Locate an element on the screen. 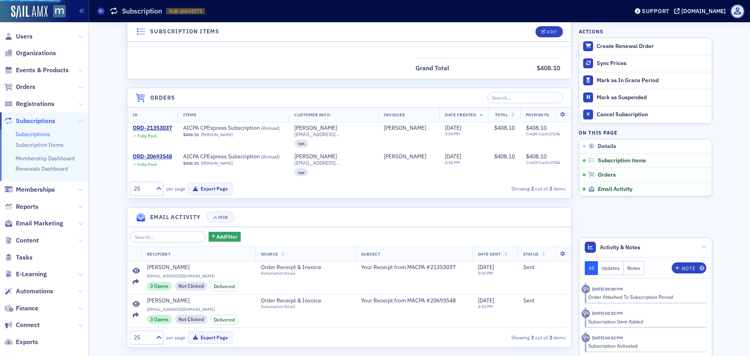  div: Subscription Activated is located at coordinates (644, 346).